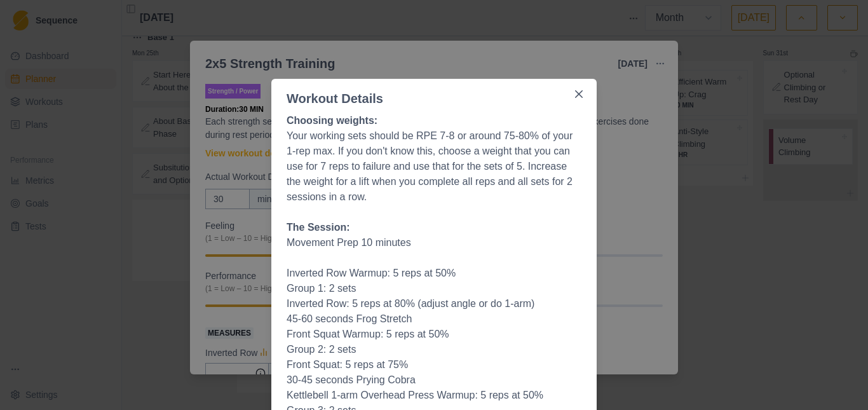 This screenshot has height=410, width=868. What do you see at coordinates (331, 120) in the screenshot?
I see `strong: Choosing weights:` at bounding box center [331, 120].